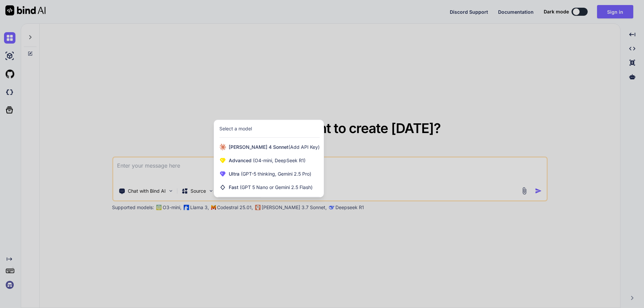 This screenshot has height=308, width=644. Describe the element at coordinates (278, 160) in the screenshot. I see `span: (O4-mini, DeepSeek R1)` at that location.